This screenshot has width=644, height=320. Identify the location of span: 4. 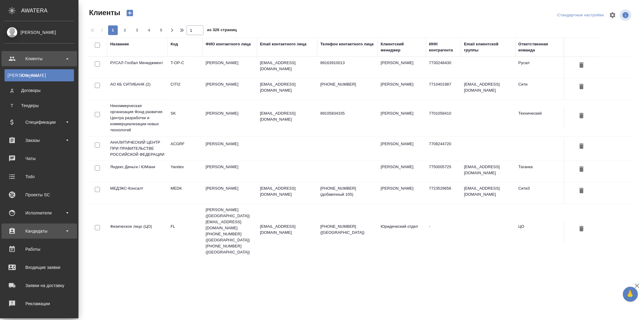
(149, 30).